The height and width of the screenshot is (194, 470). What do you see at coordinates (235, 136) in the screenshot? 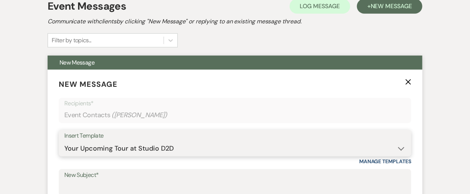
I see `div: Insert Template` at bounding box center [235, 136].